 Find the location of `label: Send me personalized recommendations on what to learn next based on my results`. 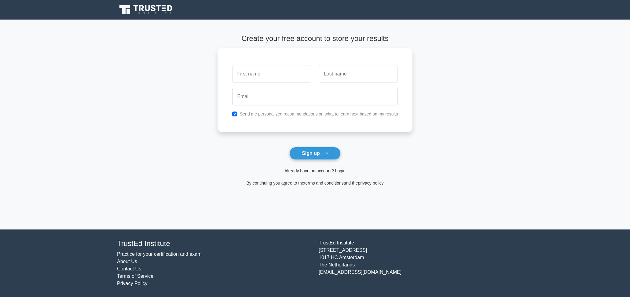

label: Send me personalized recommendations on what to learn next based on my results is located at coordinates (319, 114).